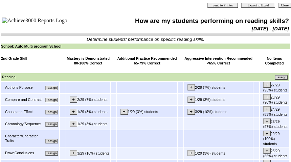  What do you see at coordinates (258, 5) in the screenshot?
I see `input: Export to Excel` at bounding box center [258, 5].